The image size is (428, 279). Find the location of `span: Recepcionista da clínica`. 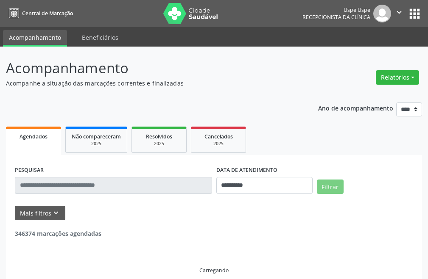

span: Recepcionista da clínica is located at coordinates (336, 17).